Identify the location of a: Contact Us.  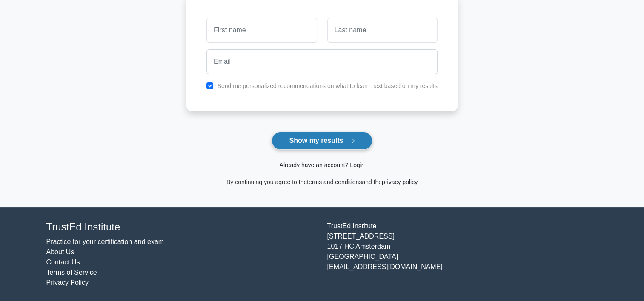
(63, 262).